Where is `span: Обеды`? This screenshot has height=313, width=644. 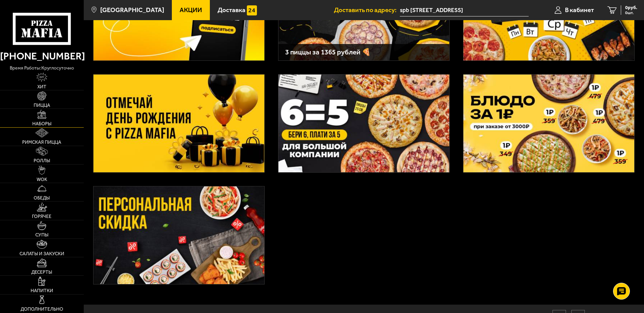 span: Обеды is located at coordinates (42, 198).